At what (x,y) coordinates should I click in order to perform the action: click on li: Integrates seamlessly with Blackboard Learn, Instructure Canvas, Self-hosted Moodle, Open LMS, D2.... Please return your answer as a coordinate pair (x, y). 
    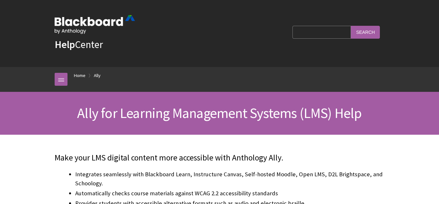
    Looking at the image, I should click on (230, 178).